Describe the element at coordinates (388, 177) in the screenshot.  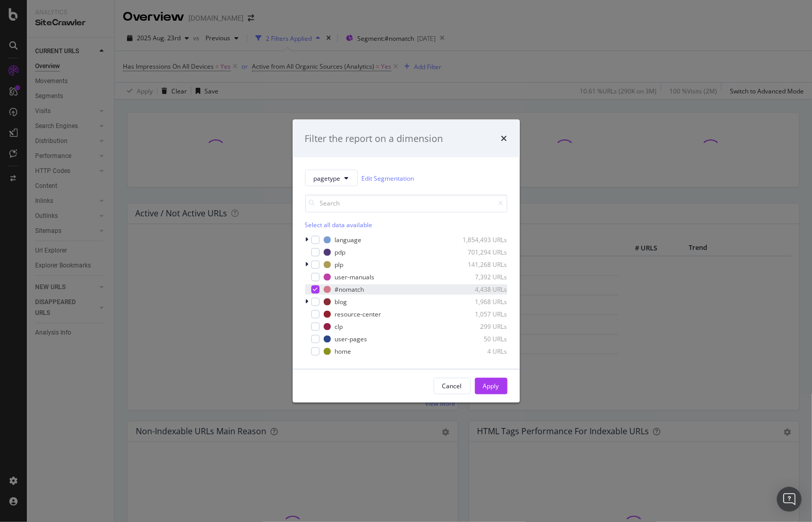
I see `a: Edit Segmentation` at that location.